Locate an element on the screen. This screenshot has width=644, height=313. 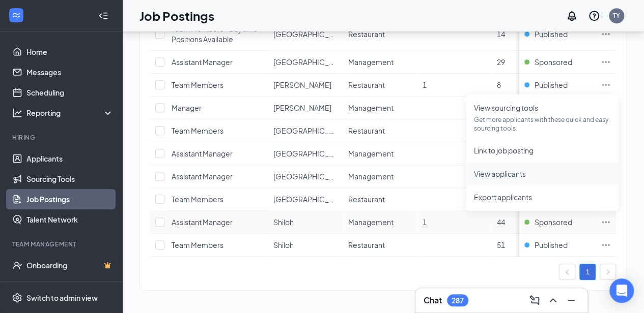
svg: Analysis is located at coordinates (17, 113).